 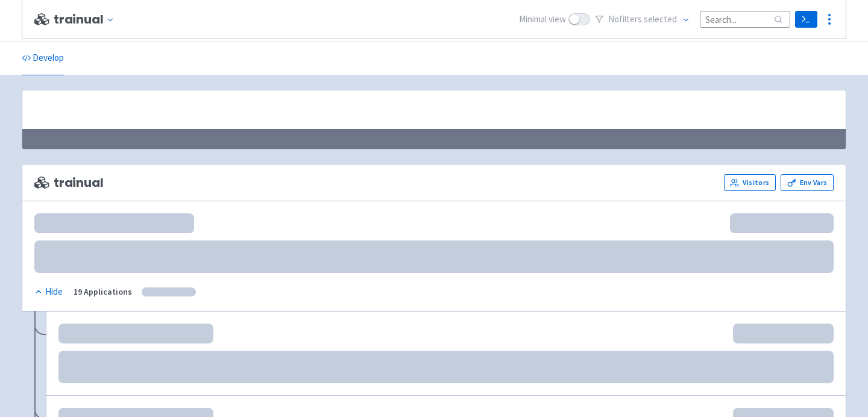 I want to click on span: trainual, so click(x=69, y=183).